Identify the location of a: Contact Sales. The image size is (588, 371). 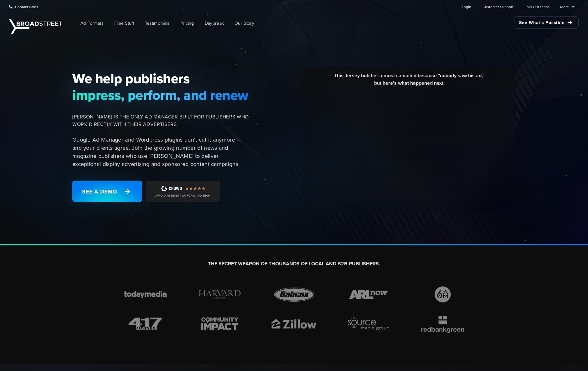
(23, 6).